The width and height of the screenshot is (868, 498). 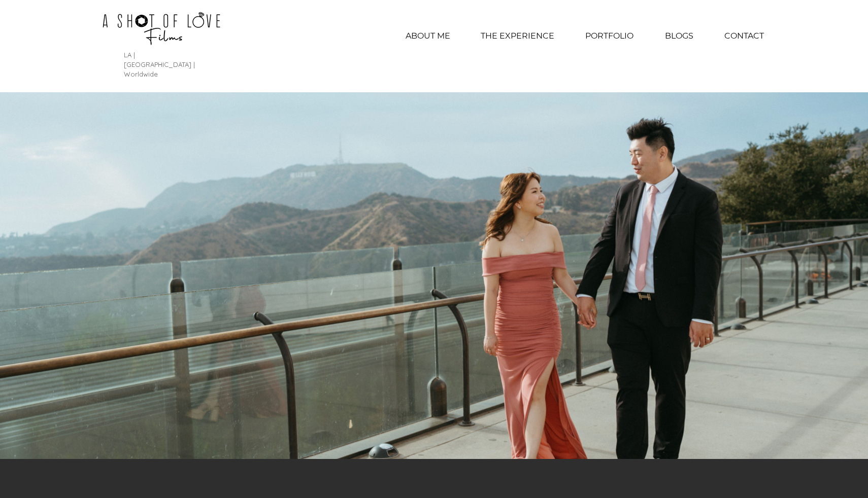 I want to click on p: ABOUT ME, so click(x=428, y=36).